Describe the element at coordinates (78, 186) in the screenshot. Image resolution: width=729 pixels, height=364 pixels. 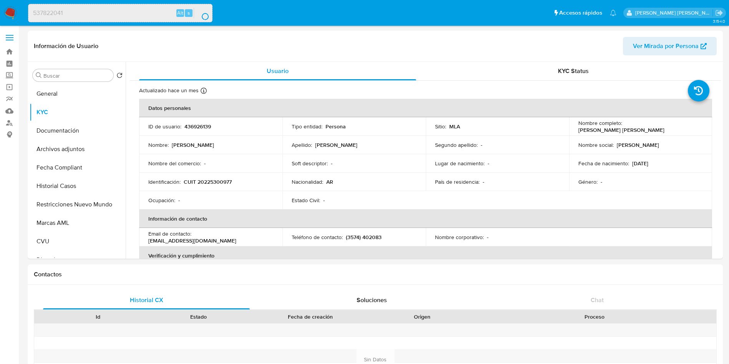
I see `button: Historial Casos` at that location.